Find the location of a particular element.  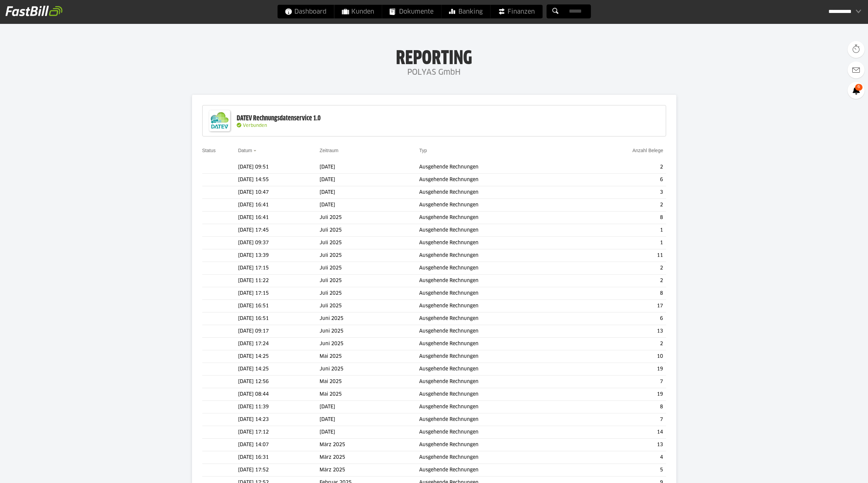

span: Dashboard is located at coordinates (305, 12).